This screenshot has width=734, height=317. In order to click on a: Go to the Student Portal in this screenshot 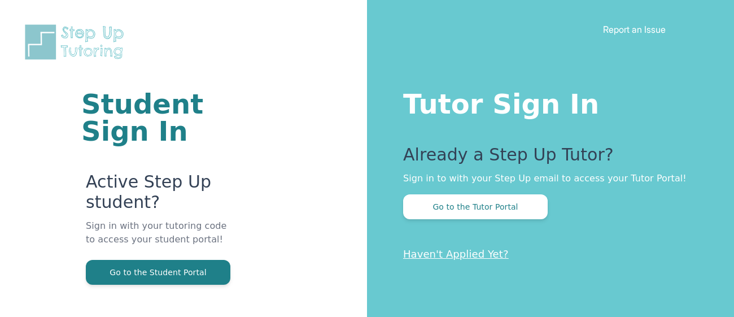, I will do `click(158, 271)`.